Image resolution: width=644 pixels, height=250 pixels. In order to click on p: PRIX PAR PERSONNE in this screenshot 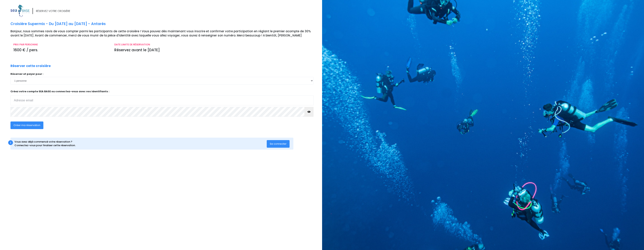, I will do `click(61, 44)`.